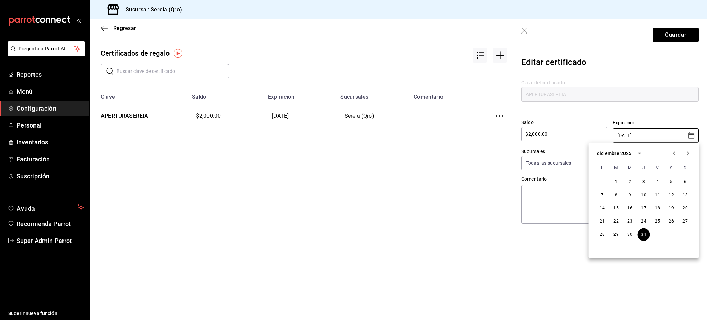  Describe the element at coordinates (644, 168) in the screenshot. I see `span: jueves` at that location.